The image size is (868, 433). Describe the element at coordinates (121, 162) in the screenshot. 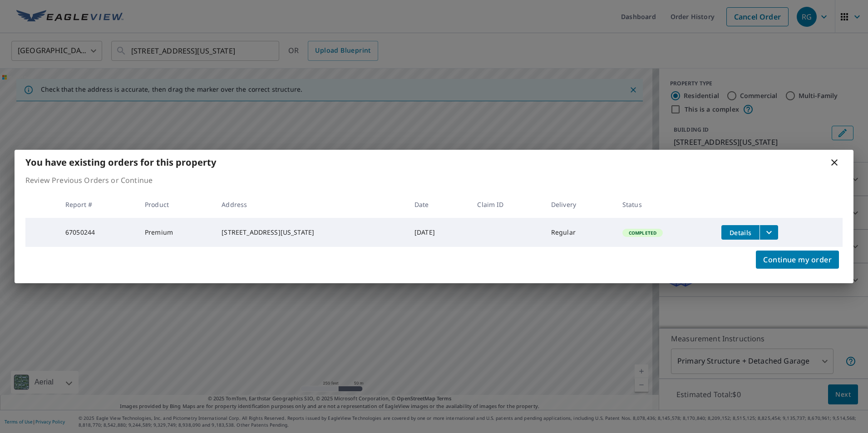

I see `b: You have existing orders for this property` at that location.